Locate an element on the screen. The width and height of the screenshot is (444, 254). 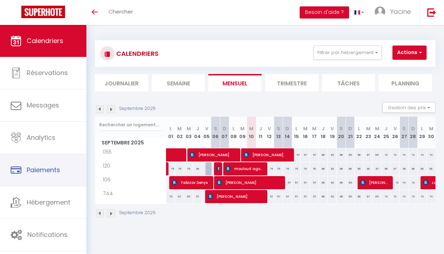
th: 17 is located at coordinates (314, 132).